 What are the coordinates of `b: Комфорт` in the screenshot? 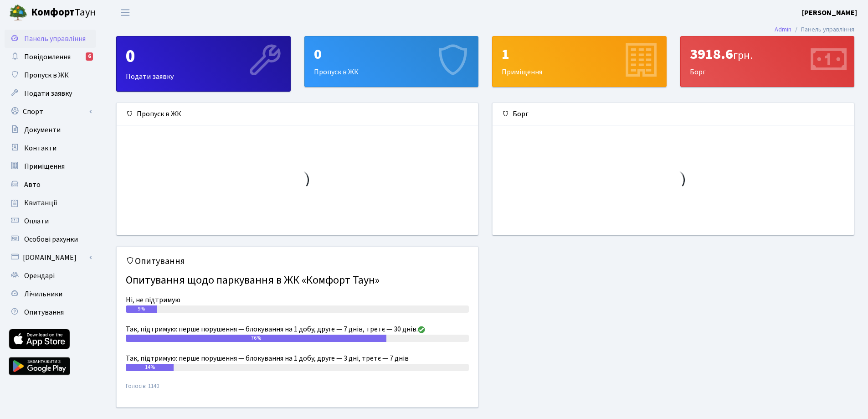 It's located at (53, 12).